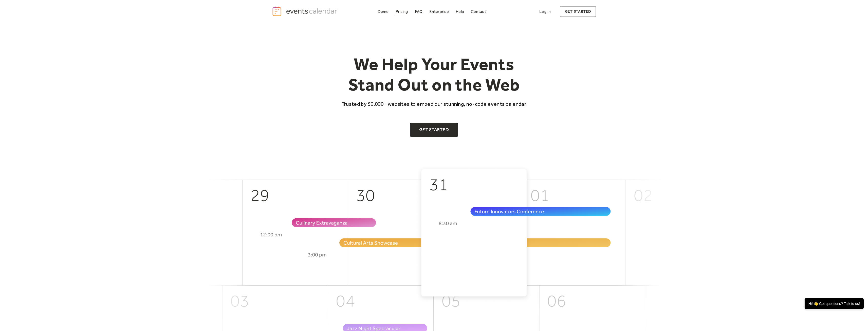  Describe the element at coordinates (383, 11) in the screenshot. I see `a: Demo` at that location.